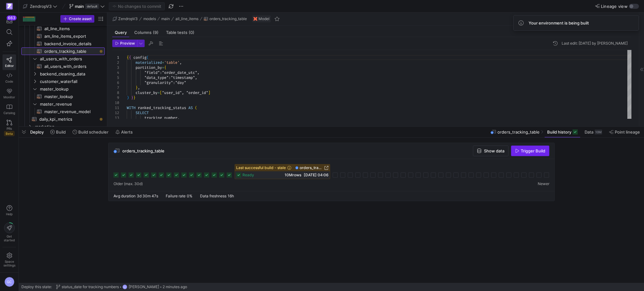  Describe the element at coordinates (71, 43) in the screenshot. I see `span: backend_invoice_details​​​​​​​​​​` at that location.